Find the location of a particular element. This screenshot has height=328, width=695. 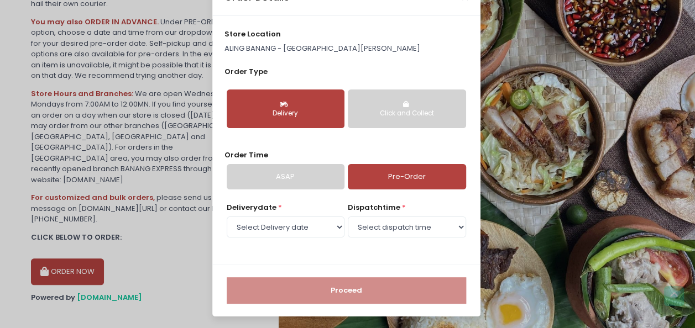

span: dispatch time is located at coordinates (374, 207).